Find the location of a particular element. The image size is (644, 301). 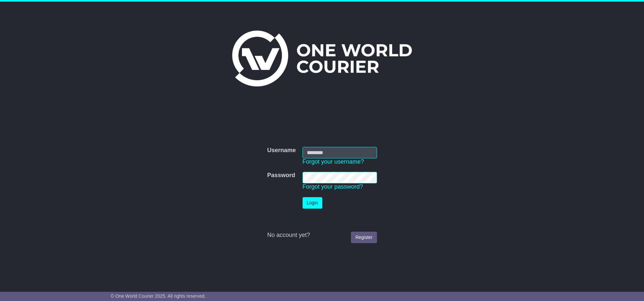

a: Forgot your username? is located at coordinates (333, 162).